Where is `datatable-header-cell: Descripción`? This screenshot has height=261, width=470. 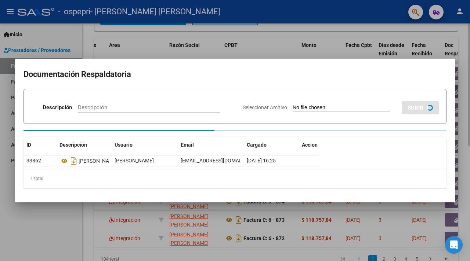 datatable-header-cell: Descripción is located at coordinates (84, 145).